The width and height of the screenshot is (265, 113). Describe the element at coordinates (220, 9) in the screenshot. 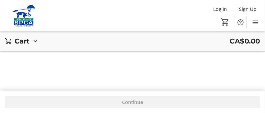

I see `button: Log In` at that location.